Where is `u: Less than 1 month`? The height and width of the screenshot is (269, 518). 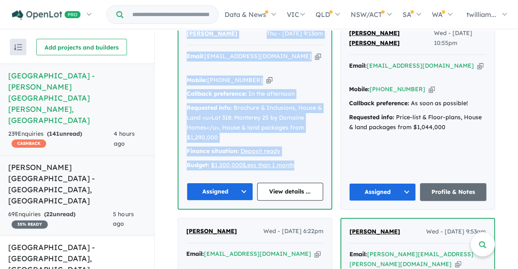 u: Less than 1 month is located at coordinates (269, 165).